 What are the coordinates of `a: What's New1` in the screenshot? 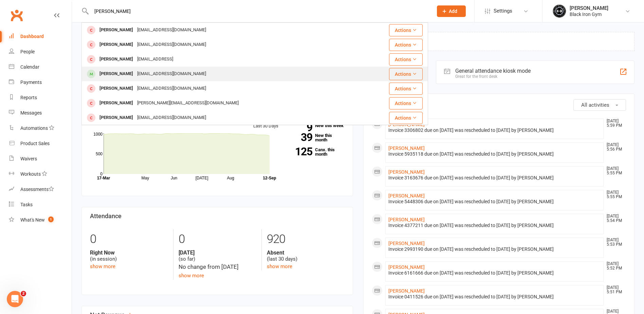 It's located at (40, 220).